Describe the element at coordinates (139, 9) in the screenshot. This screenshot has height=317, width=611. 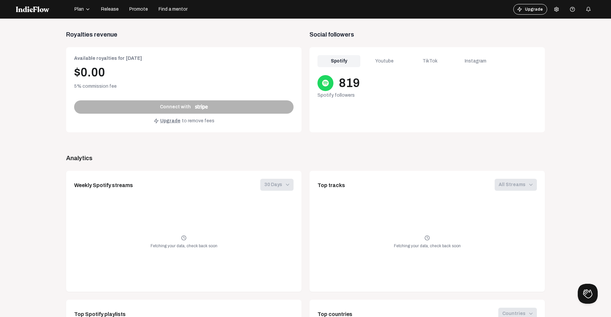
I see `button: Promote` at that location.